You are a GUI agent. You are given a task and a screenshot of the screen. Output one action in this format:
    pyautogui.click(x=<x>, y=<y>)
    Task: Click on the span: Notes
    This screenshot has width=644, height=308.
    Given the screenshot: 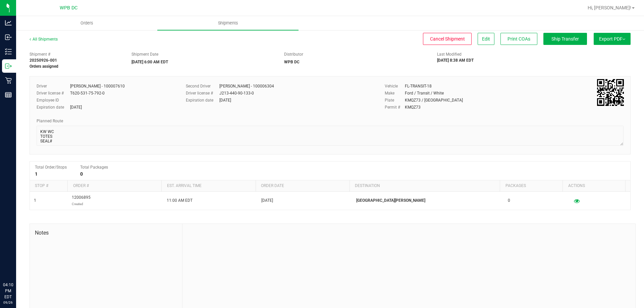 What is the action you would take?
    pyautogui.click(x=106, y=233)
    